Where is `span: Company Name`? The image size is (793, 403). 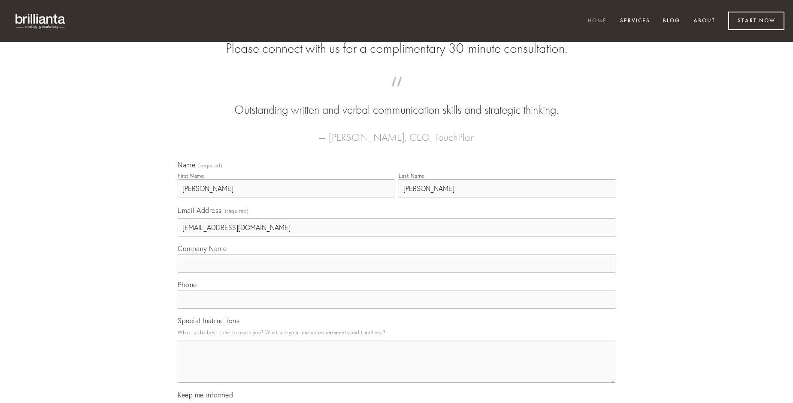 span: Company Name is located at coordinates (202, 249).